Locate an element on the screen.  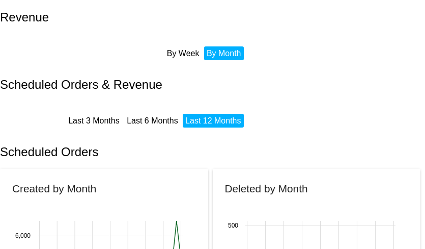
li: By Month is located at coordinates (224, 53).